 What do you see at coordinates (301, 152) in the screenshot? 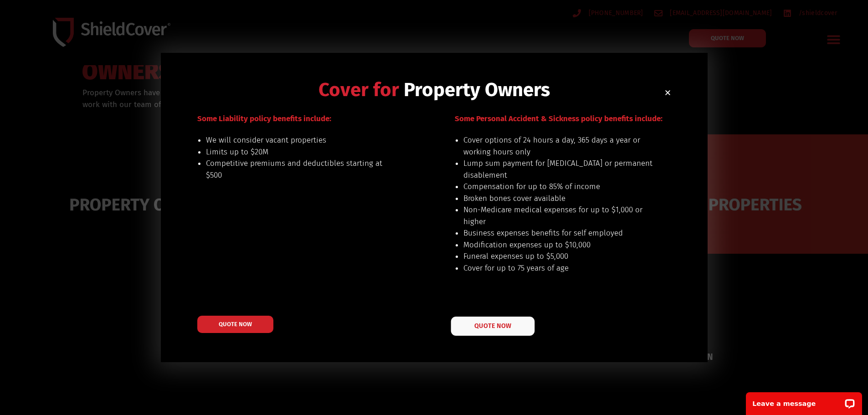
I see `li: Limits up to $20M` at bounding box center [301, 152].